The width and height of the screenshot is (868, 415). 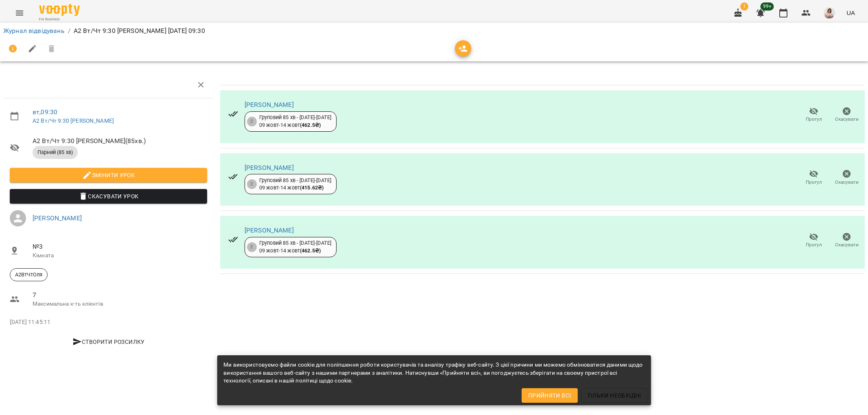 What do you see at coordinates (108, 176) in the screenshot?
I see `button: Змінити урок` at bounding box center [108, 176].